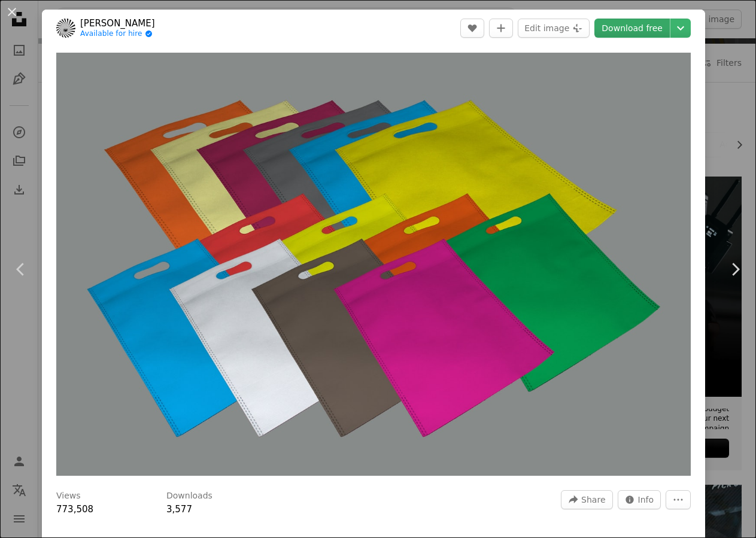 Image resolution: width=756 pixels, height=538 pixels. Describe the element at coordinates (118, 34) in the screenshot. I see `a: Available for hire` at that location.